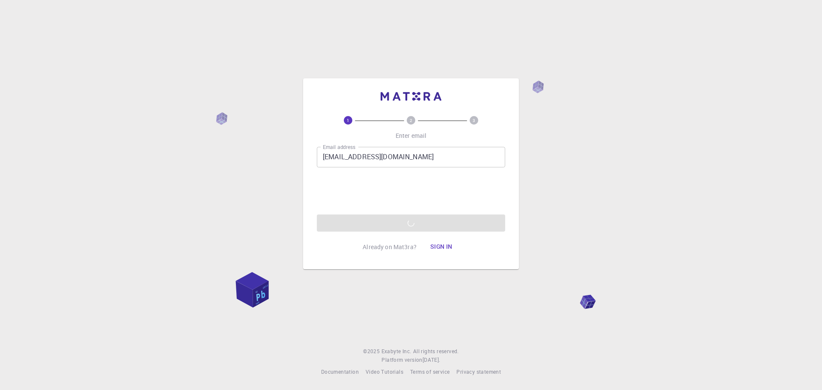 This screenshot has width=822, height=390. Describe the element at coordinates (397, 351) in the screenshot. I see `span: Exabyte Inc.` at that location.